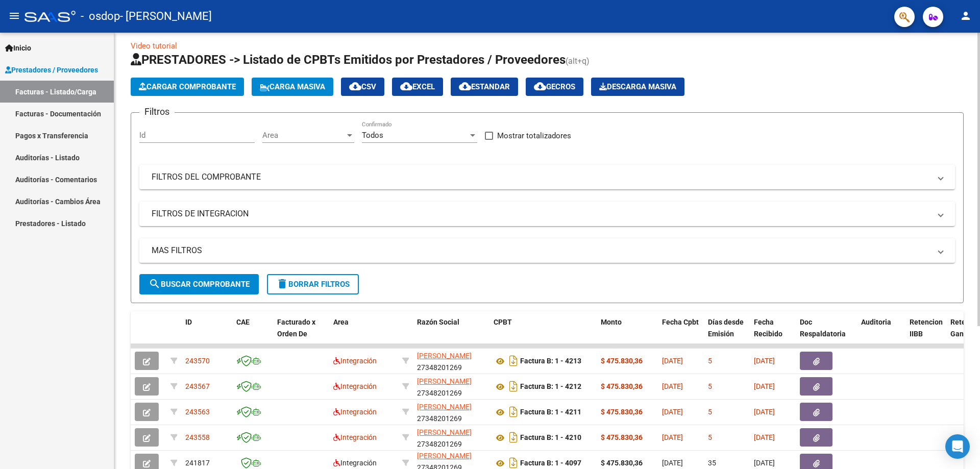 This screenshot has height=469, width=980. What do you see at coordinates (198, 412) in the screenshot?
I see `span: 243563` at bounding box center [198, 412].